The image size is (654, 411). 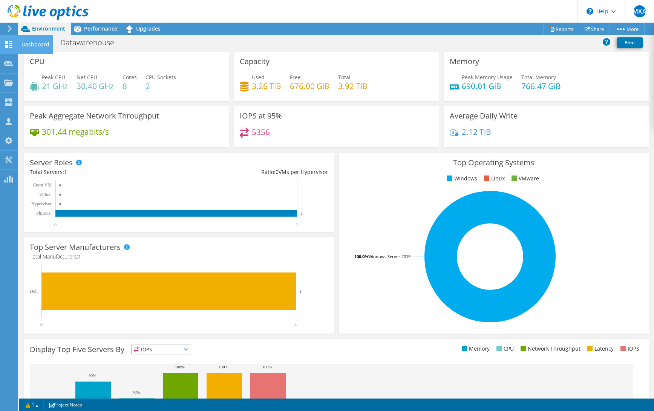 I want to click on h3: Top Operating Systems, so click(x=494, y=162).